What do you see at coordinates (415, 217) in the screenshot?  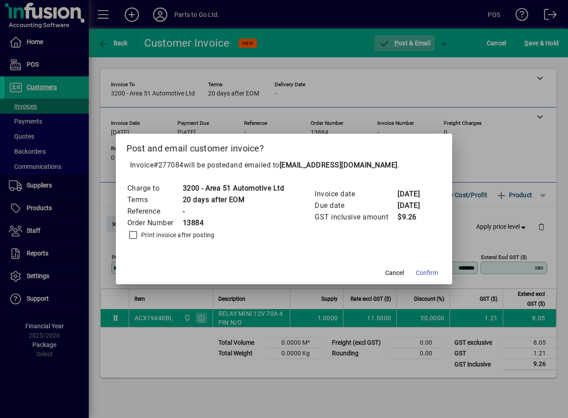 I see `td: $9.26` at bounding box center [415, 217].